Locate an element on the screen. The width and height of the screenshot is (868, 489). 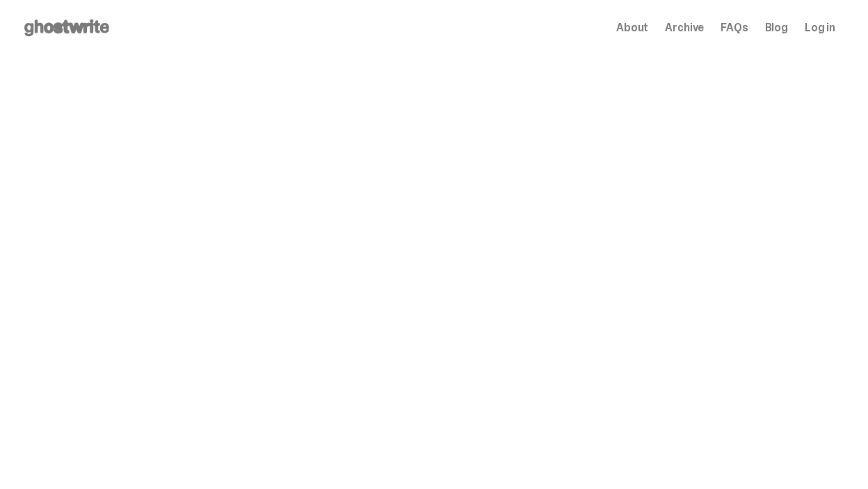
a: Blog is located at coordinates (776, 27).